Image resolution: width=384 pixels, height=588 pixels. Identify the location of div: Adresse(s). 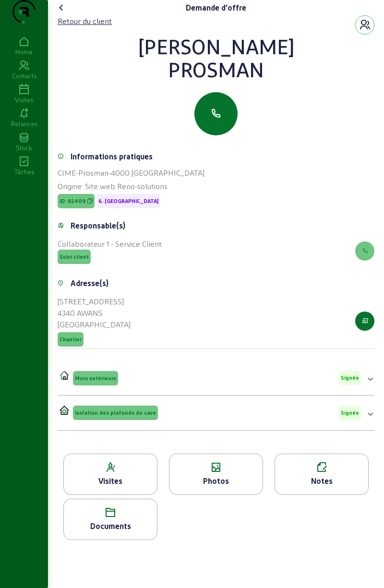
(90, 283).